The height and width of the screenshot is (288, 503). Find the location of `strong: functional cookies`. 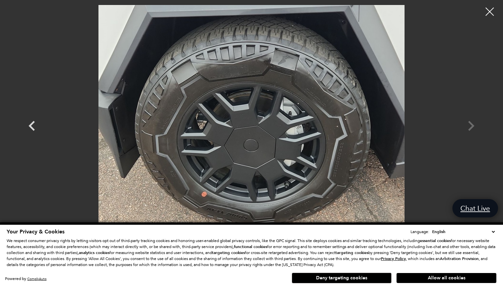

strong: functional cookies is located at coordinates (250, 246).